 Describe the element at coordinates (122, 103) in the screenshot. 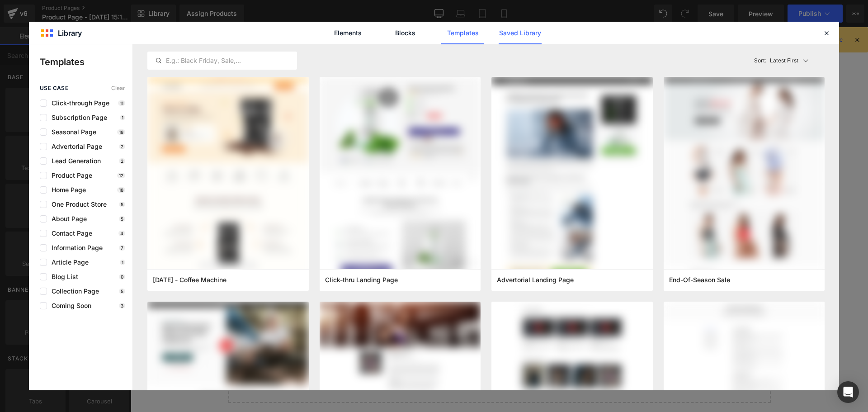

I see `p: 11` at that location.